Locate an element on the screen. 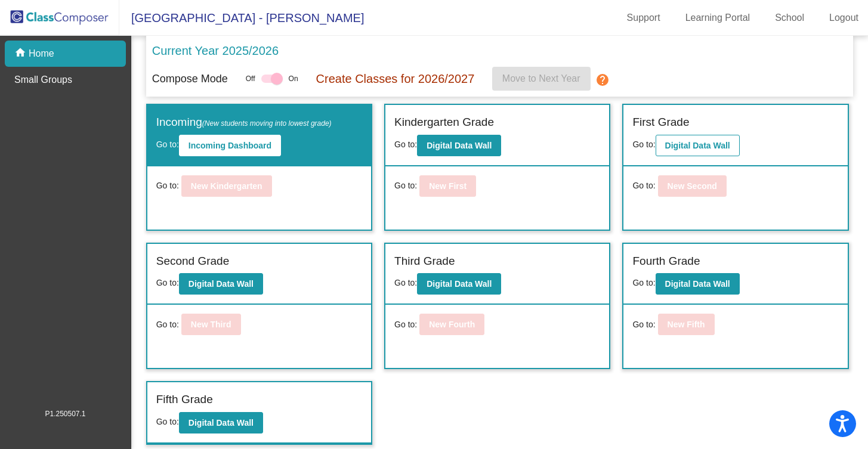 The width and height of the screenshot is (868, 449). label: Third Grade is located at coordinates (424, 261).